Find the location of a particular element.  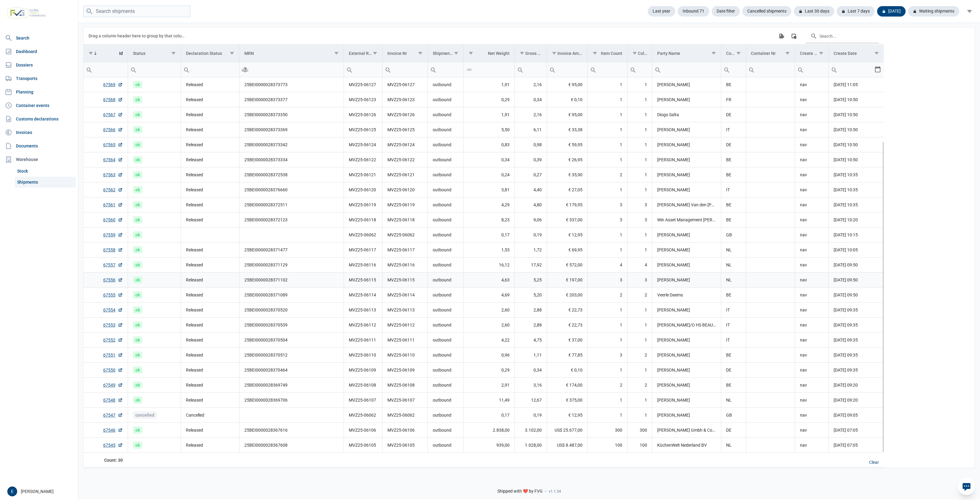

td: MVZ25-06120 is located at coordinates (362, 189).